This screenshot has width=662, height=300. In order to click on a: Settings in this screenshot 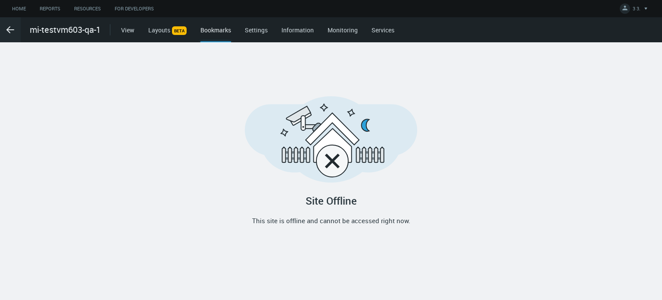, I will do `click(256, 30)`.